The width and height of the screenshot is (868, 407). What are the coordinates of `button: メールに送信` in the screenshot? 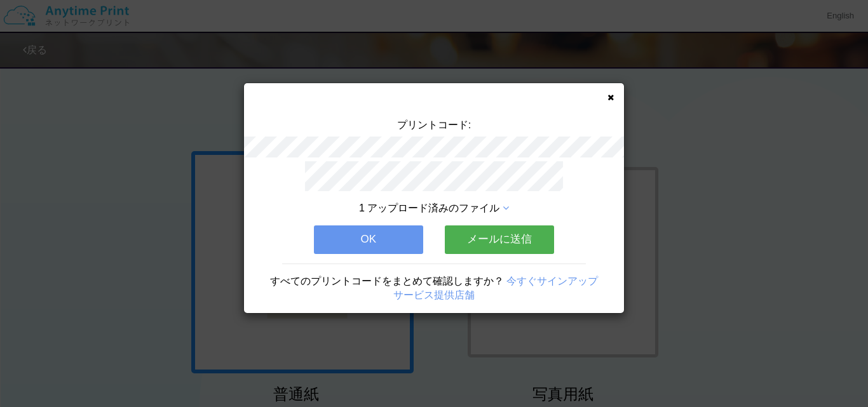 It's located at (499, 239).